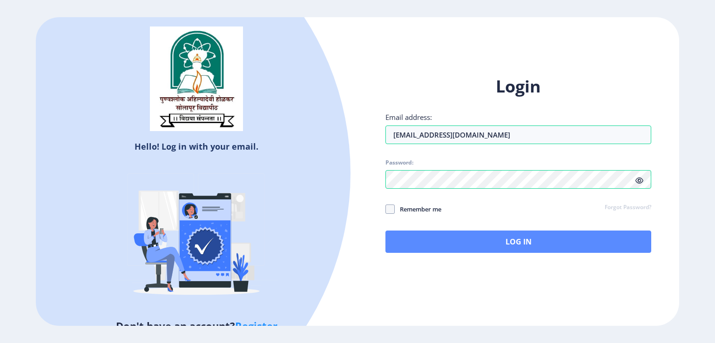  I want to click on input: Email address, so click(518, 135).